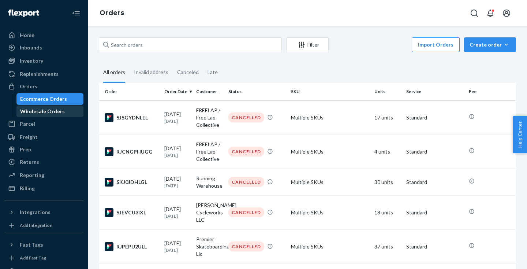 The height and width of the screenshot is (269, 527). Describe the element at coordinates (27, 124) in the screenshot. I see `div: Parcel` at that location.